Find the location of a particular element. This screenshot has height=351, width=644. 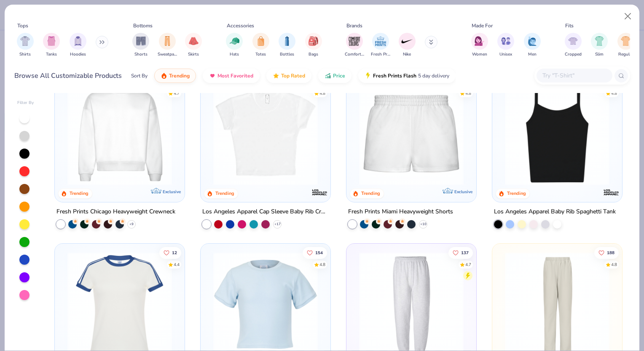

span: Top Rated is located at coordinates (293, 75).